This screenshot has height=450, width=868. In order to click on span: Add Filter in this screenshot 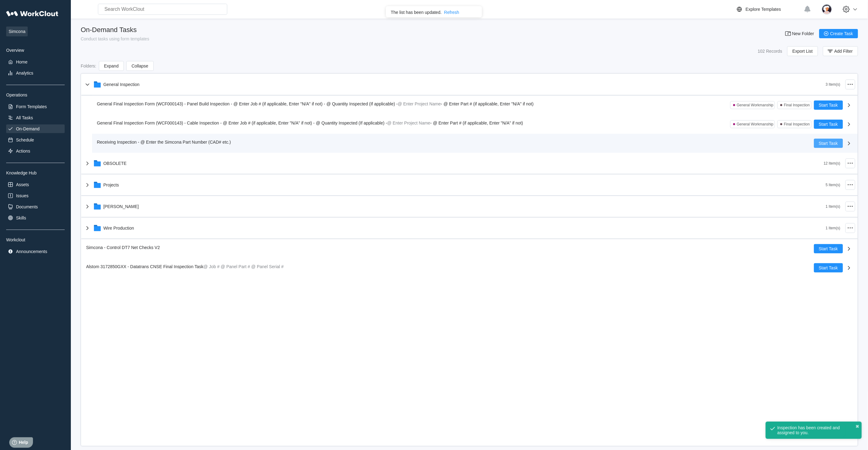, I will do `click(844, 51)`.